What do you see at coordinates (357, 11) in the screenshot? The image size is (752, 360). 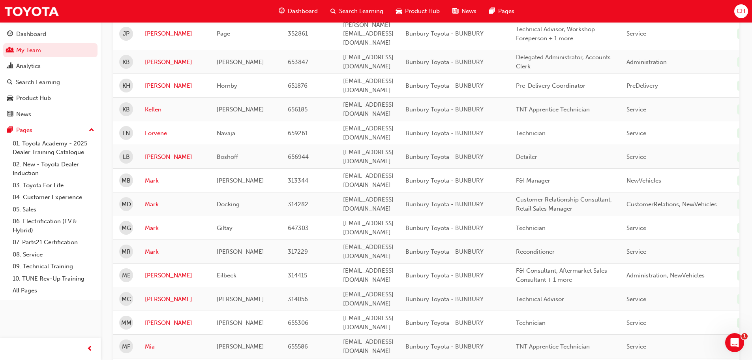 I see `a: search-iconSearch Learning` at bounding box center [357, 11].